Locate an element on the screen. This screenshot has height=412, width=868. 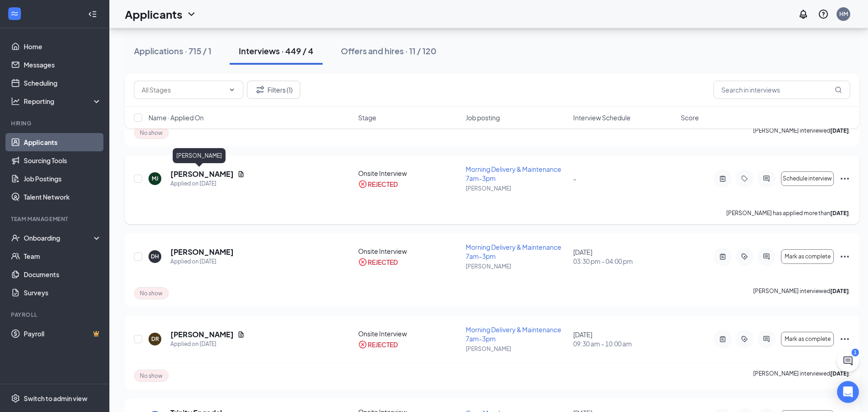
button: Schedule interview is located at coordinates (808, 179).